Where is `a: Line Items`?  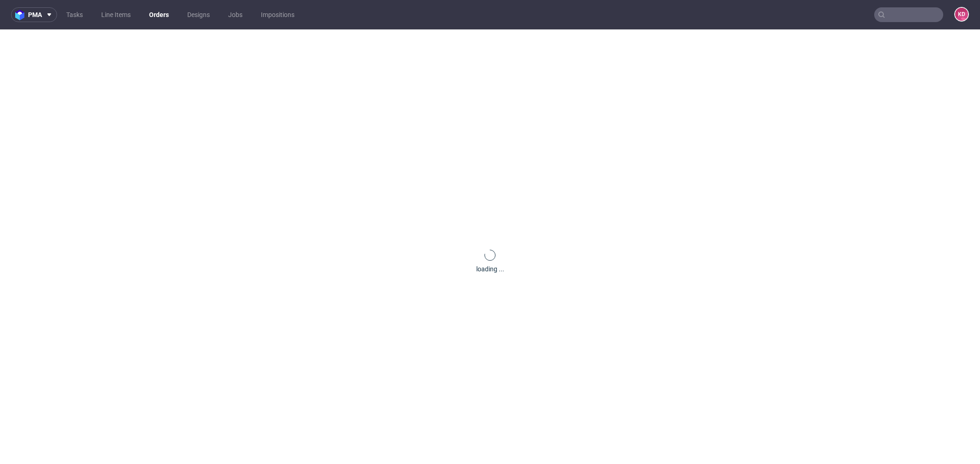
a: Line Items is located at coordinates (116, 15).